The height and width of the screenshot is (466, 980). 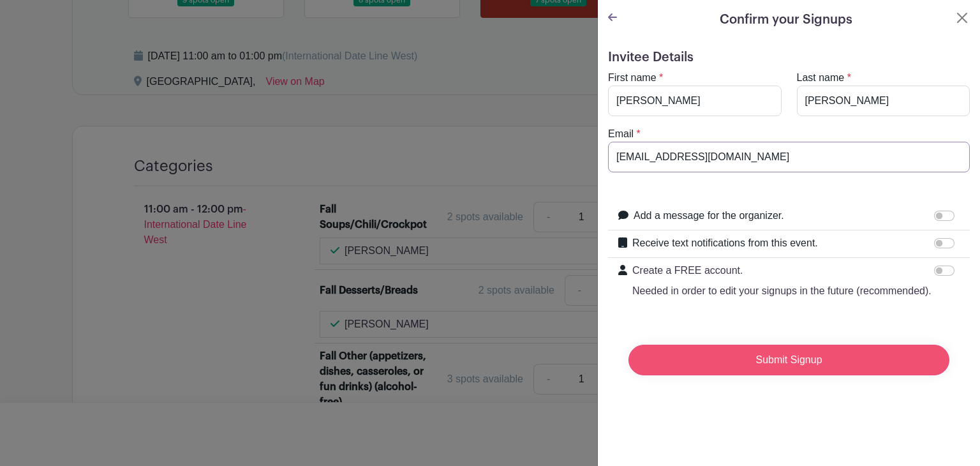 What do you see at coordinates (621, 134) in the screenshot?
I see `label: Email` at bounding box center [621, 134].